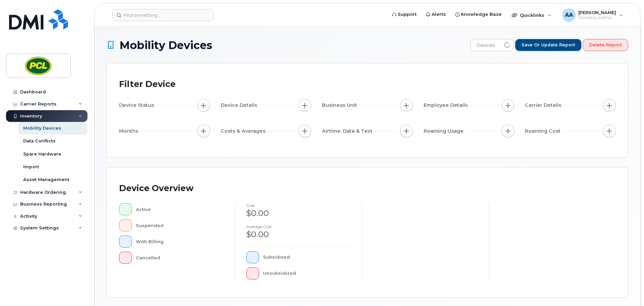 The height and width of the screenshot is (306, 644). I want to click on span: Roaming Cost, so click(544, 131).